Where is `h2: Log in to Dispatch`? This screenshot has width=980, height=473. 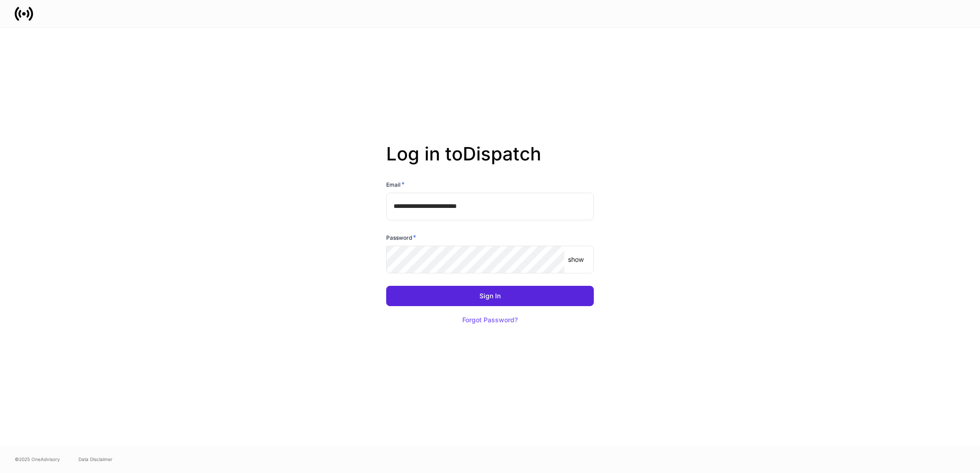
h2: Log in to Dispatch is located at coordinates (490, 162).